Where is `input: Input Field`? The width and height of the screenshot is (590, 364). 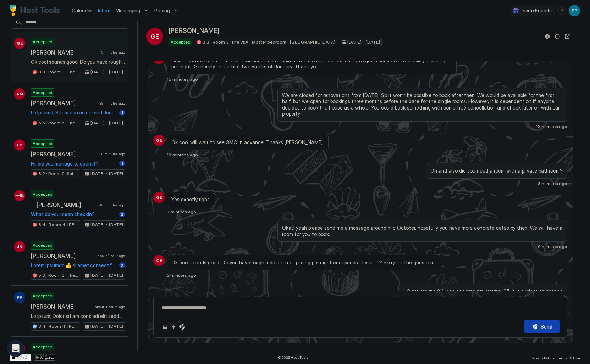
input: Input Field is located at coordinates (75, 22).